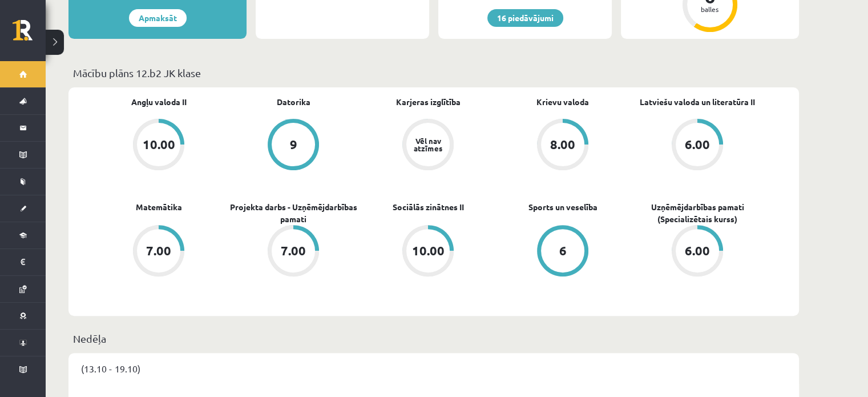  I want to click on a: Matemātika, so click(159, 207).